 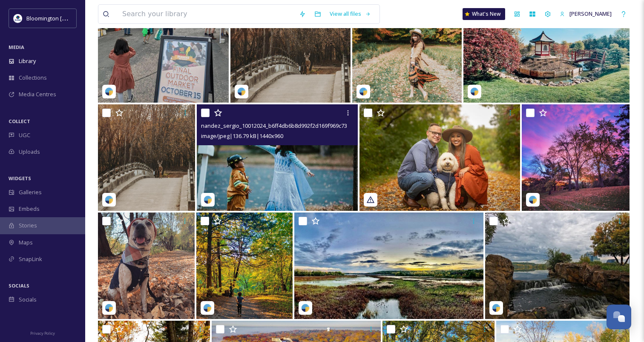 I want to click on span: Privacy Policy, so click(x=42, y=333).